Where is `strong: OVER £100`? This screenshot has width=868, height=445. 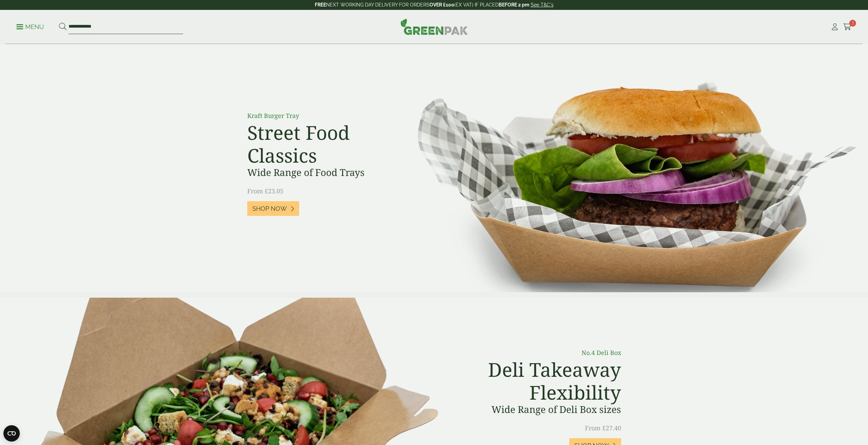
strong: OVER £100 is located at coordinates (442, 4).